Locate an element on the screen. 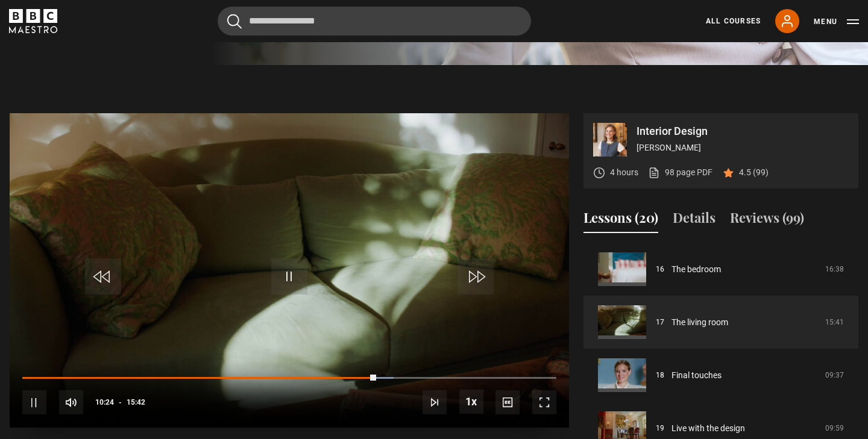 The height and width of the screenshot is (439, 868). span: 10:24 is located at coordinates (104, 402).